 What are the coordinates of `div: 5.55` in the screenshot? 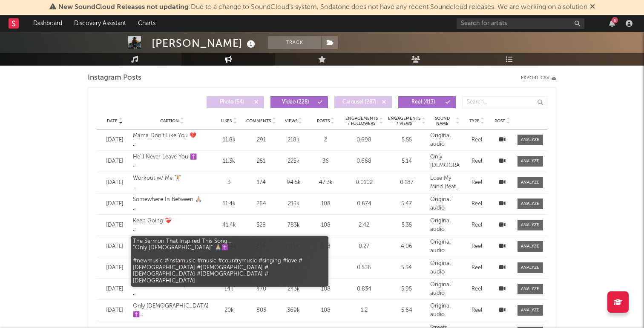 It's located at (407, 140).